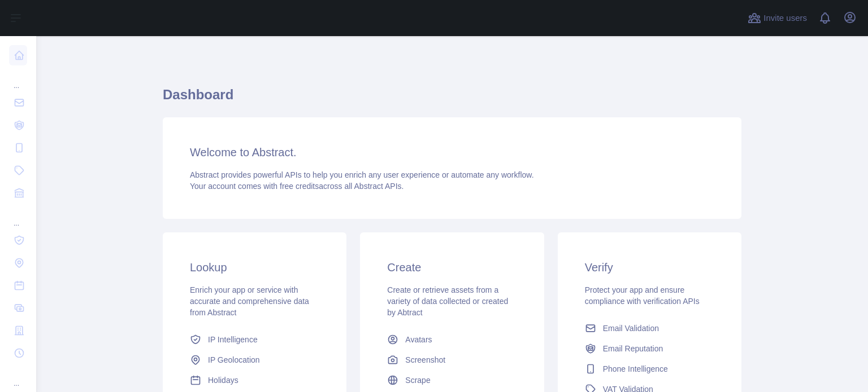 The height and width of the screenshot is (392, 868). I want to click on h3: Create, so click(452, 267).